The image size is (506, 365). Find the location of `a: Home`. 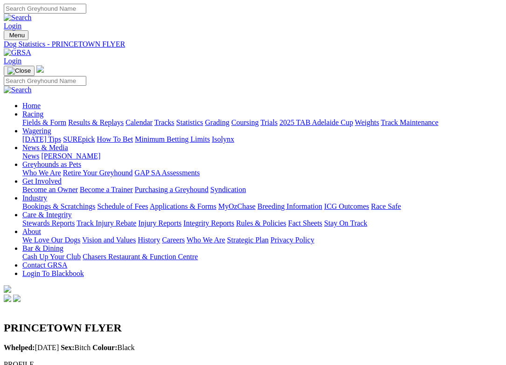

a: Home is located at coordinates (31, 105).